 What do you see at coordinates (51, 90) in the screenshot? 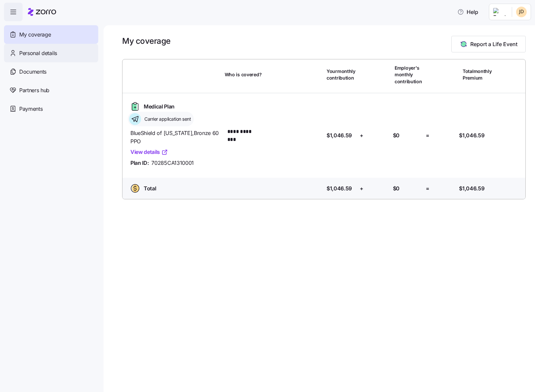
I see `a: Partners hub` at bounding box center [51, 90].